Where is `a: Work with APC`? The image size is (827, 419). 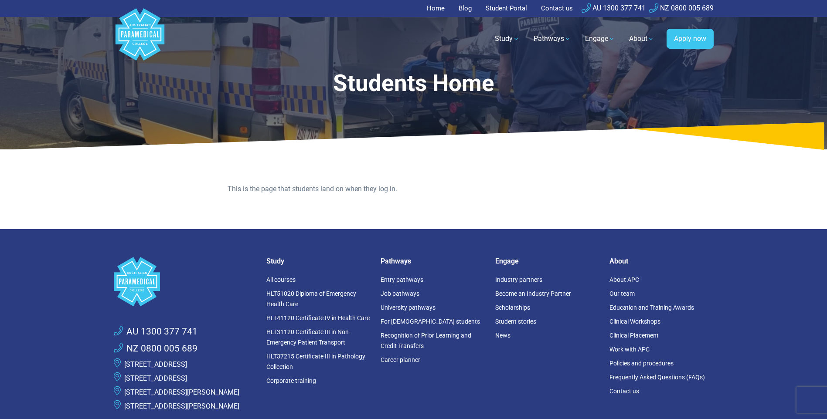
a: Work with APC is located at coordinates (630, 350).